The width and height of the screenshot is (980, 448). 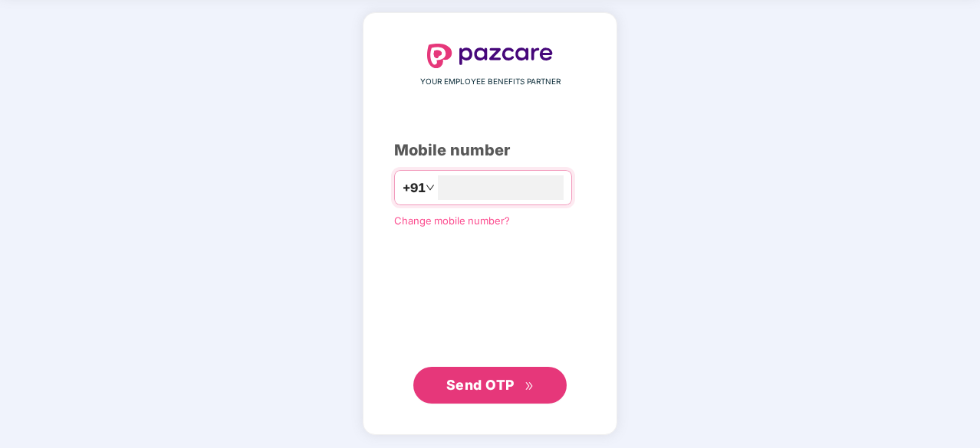 I want to click on span: double-right, so click(x=529, y=386).